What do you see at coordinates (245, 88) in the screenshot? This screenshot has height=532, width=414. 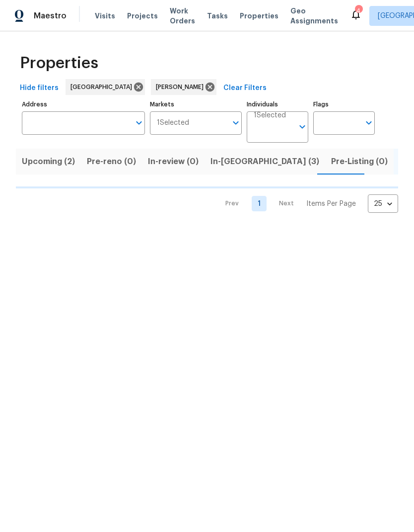 I see `button: Clear Filters` at bounding box center [245, 88].